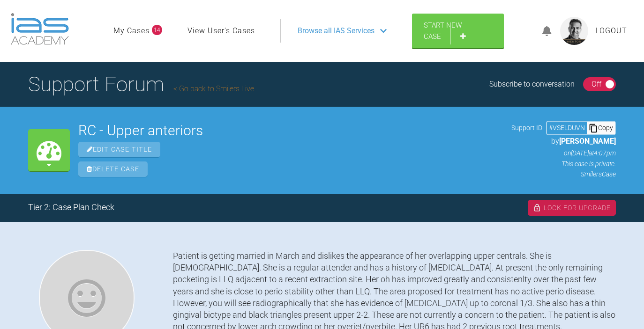 Image resolution: width=644 pixels, height=329 pixels. I want to click on p: This case is private., so click(563, 164).